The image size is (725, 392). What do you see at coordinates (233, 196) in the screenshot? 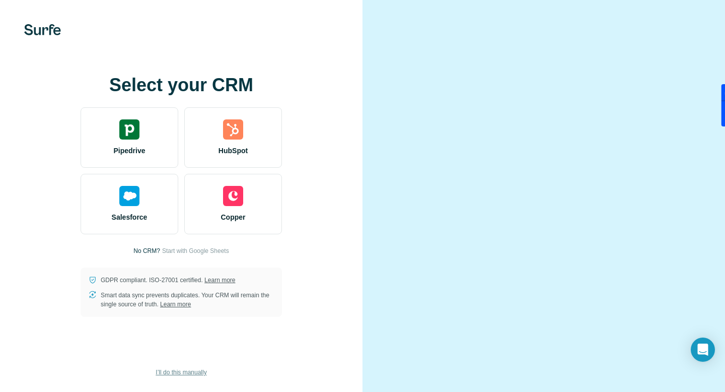
I see `img: copper's logo` at bounding box center [233, 196].